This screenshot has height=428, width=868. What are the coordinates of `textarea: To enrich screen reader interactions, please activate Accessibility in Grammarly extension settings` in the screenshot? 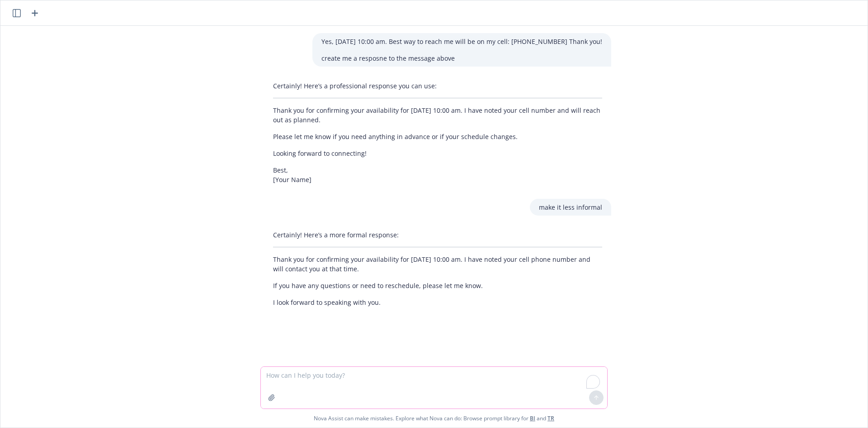 It's located at (434, 387).